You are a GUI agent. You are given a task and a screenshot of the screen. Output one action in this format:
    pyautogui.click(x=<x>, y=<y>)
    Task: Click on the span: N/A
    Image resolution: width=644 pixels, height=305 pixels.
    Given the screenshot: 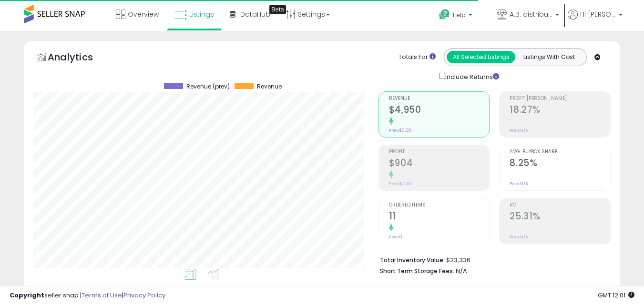 What is the action you would take?
    pyautogui.click(x=461, y=271)
    